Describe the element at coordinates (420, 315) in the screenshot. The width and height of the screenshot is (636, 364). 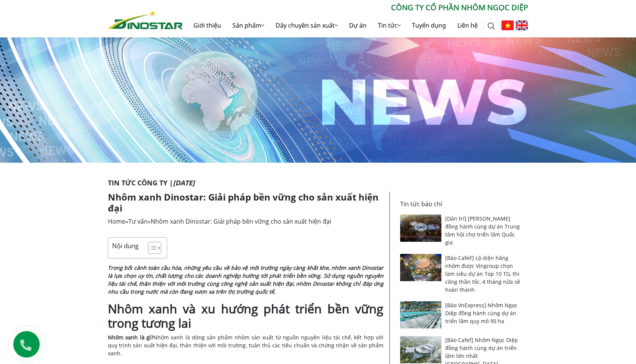
I see `img: [Báo VnExpress] Nhôm Ngọc Diệp đồng hành cùng dự án triển lãm quy mô 90 ha` at that location.